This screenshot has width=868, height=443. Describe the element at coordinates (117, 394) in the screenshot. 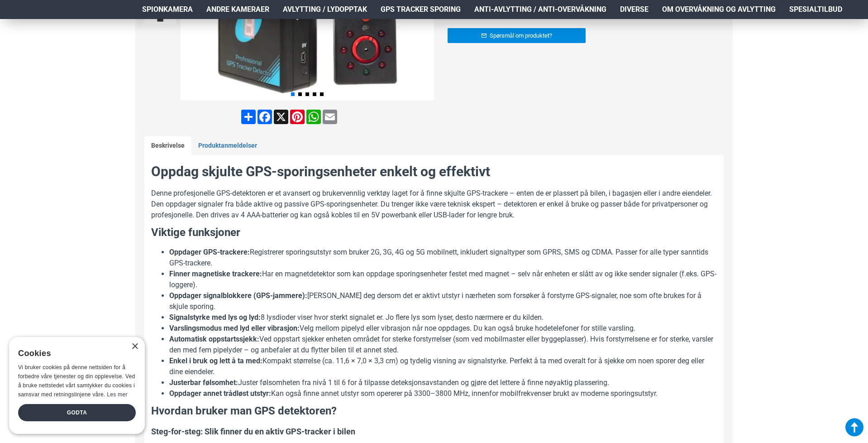

I see `a: Les mer, opens a new window` at that location.